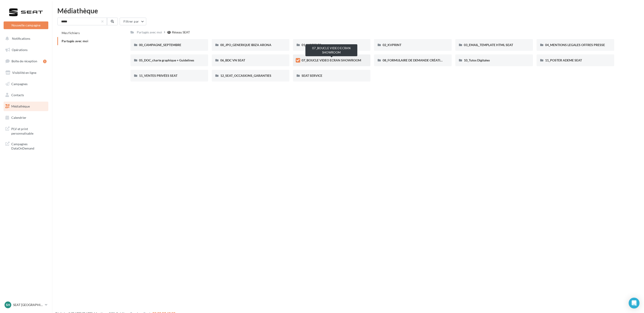 Image resolution: width=644 pixels, height=313 pixels. What do you see at coordinates (133, 21) in the screenshot?
I see `button: Filtrer par` at bounding box center [133, 21].